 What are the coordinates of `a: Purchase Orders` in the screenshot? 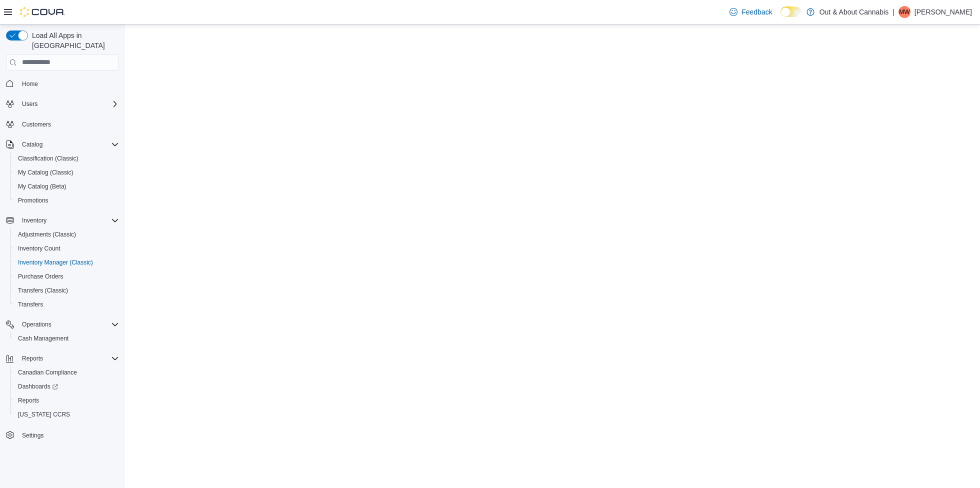 It's located at (40, 277).